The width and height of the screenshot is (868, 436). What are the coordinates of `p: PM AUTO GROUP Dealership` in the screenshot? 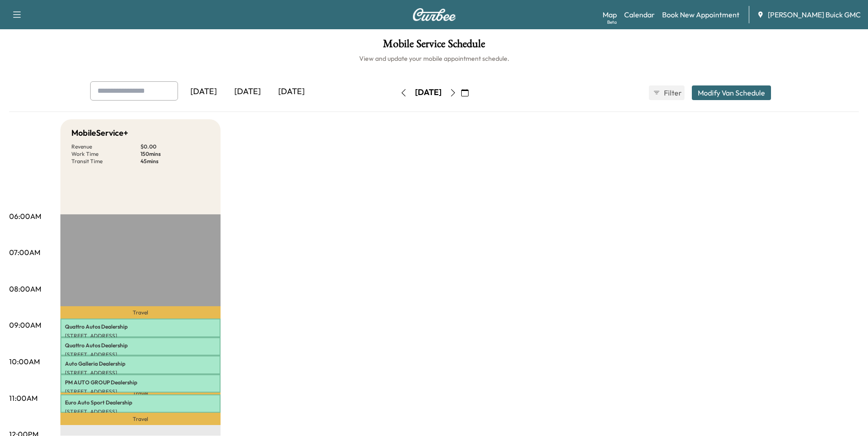 It's located at (141, 383).